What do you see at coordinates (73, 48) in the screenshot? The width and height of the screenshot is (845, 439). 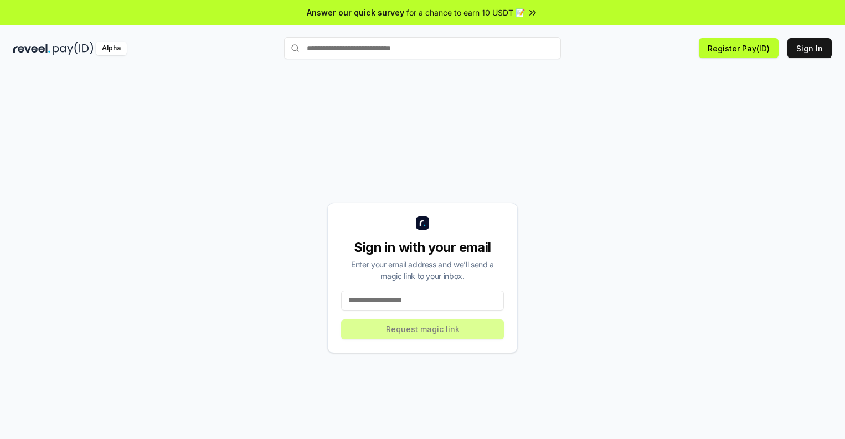 I see `img: pay_id` at bounding box center [73, 48].